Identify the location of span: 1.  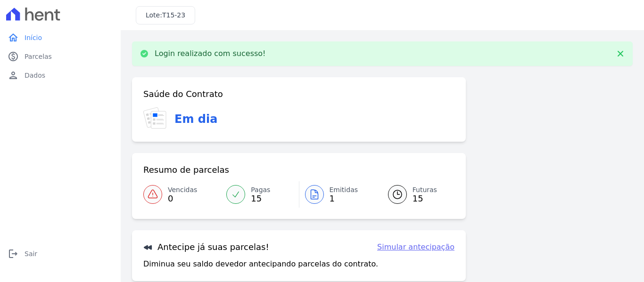
(343, 198).